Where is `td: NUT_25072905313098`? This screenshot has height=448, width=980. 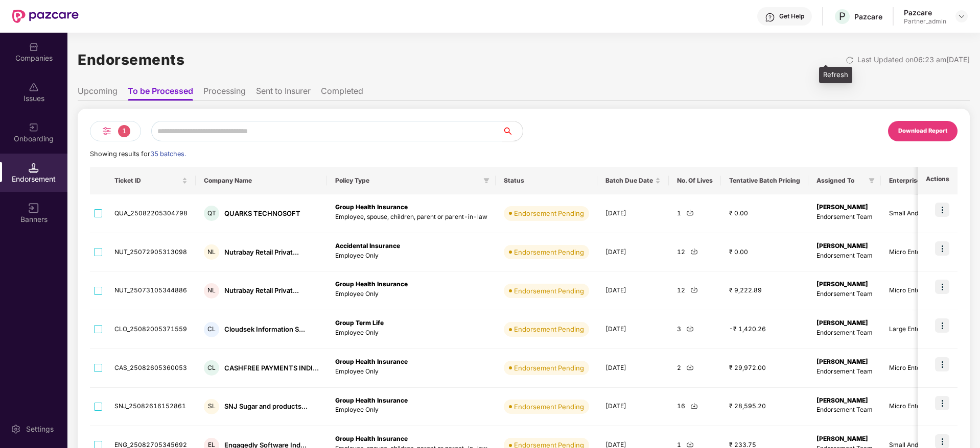 td: NUT_25072905313098 is located at coordinates (151, 253).